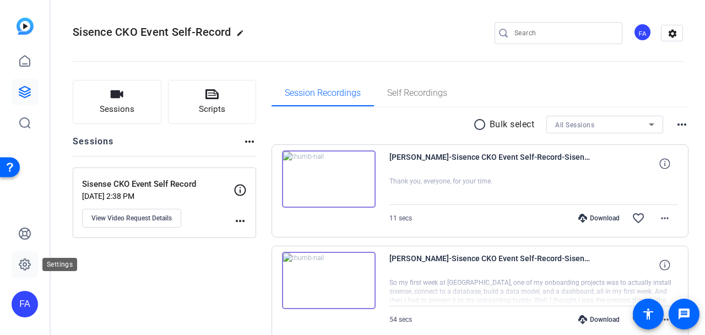  Describe the element at coordinates (648, 314) in the screenshot. I see `mat-icon: accessibility` at that location.